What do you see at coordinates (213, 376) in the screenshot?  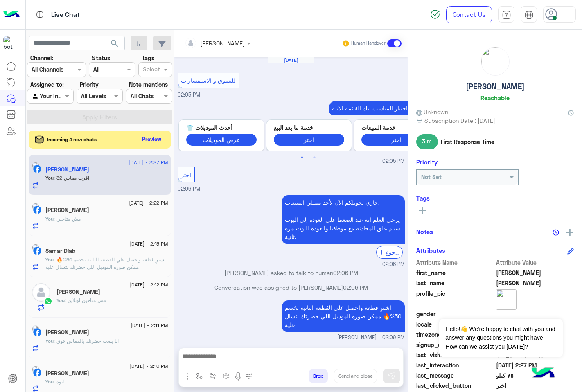 I see `img: Trigger scenario` at bounding box center [213, 376].